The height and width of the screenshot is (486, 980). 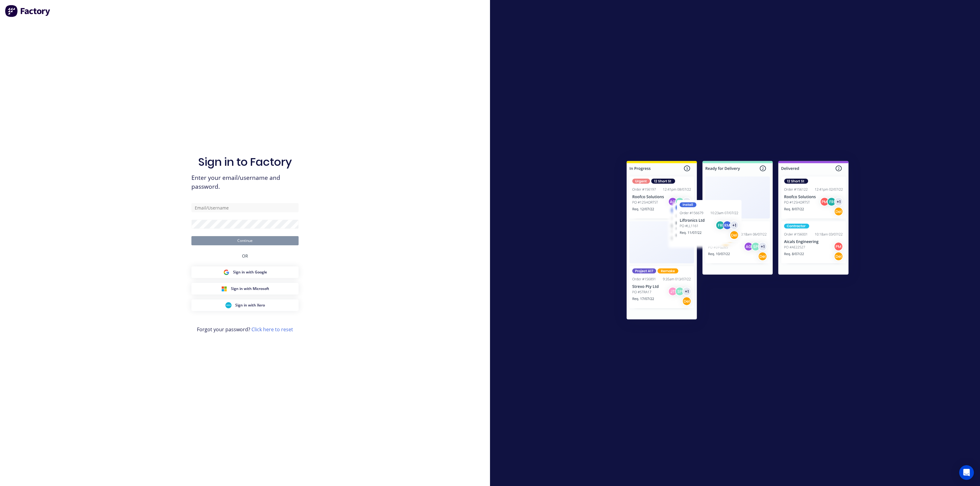 What do you see at coordinates (737, 241) in the screenshot?
I see `img: Sign in` at bounding box center [737, 241].